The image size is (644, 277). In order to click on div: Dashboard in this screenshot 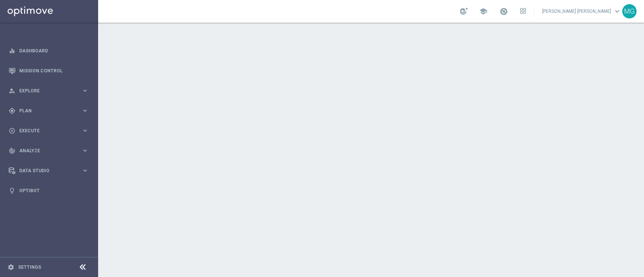, I will do `click(48, 51)`.